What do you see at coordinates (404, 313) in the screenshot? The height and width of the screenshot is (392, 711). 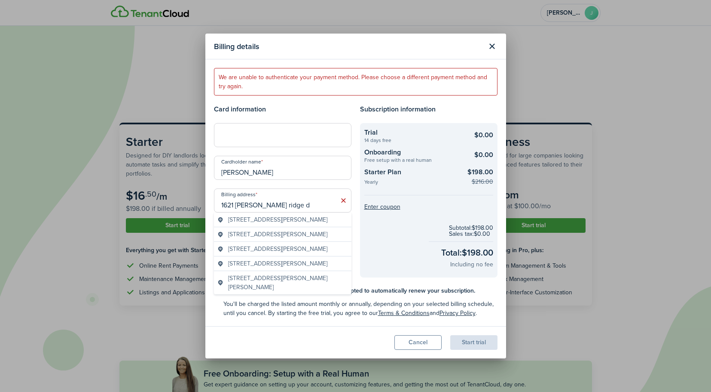 I see `a: Terms & Conditions` at bounding box center [404, 313].